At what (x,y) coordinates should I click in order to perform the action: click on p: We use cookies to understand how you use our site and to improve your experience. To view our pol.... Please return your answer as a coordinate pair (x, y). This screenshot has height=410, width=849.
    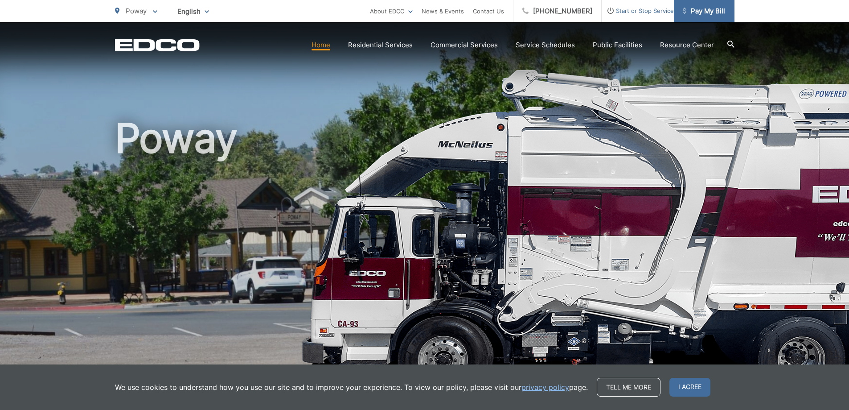
    Looking at the image, I should click on (351, 387).